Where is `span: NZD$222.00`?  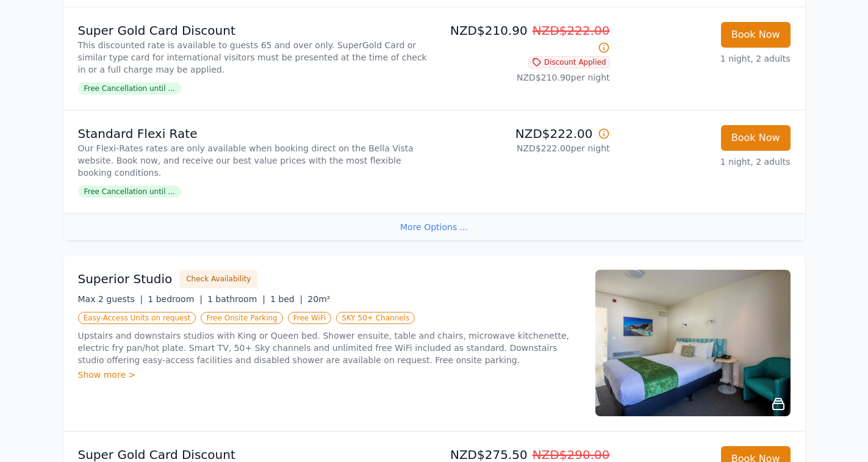 span: NZD$222.00 is located at coordinates (571, 31).